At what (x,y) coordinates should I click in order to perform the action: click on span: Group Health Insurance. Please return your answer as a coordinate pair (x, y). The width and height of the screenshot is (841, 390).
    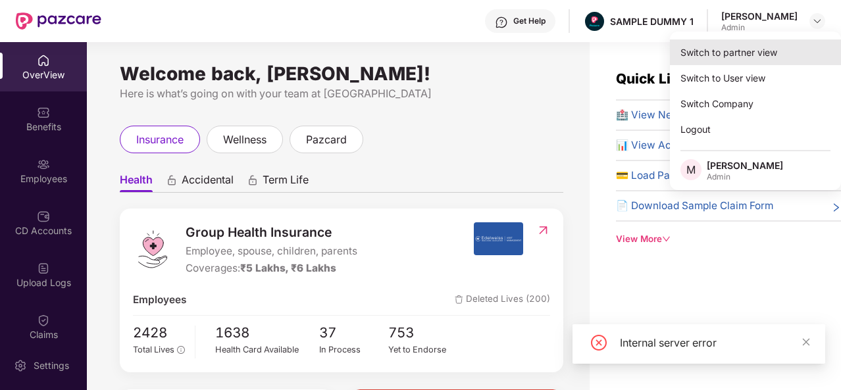
    Looking at the image, I should click on (271, 232).